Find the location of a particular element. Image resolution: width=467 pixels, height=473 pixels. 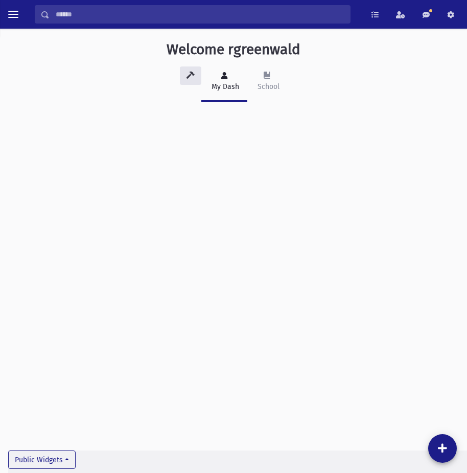

div: My Dash is located at coordinates (224, 86).